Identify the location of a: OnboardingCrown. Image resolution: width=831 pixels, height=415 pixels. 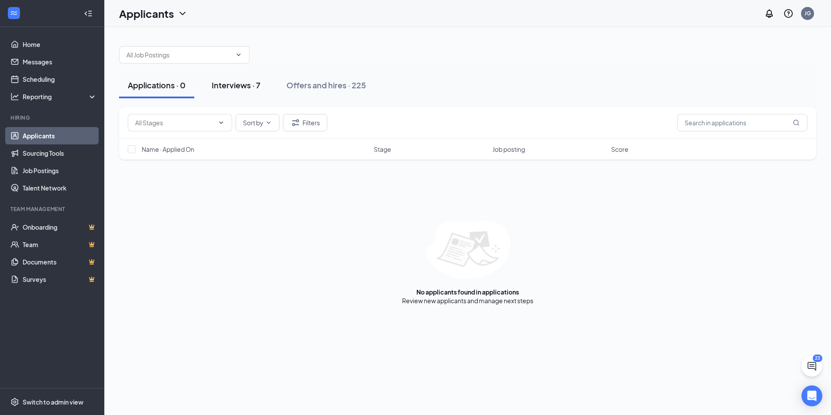
(60, 227).